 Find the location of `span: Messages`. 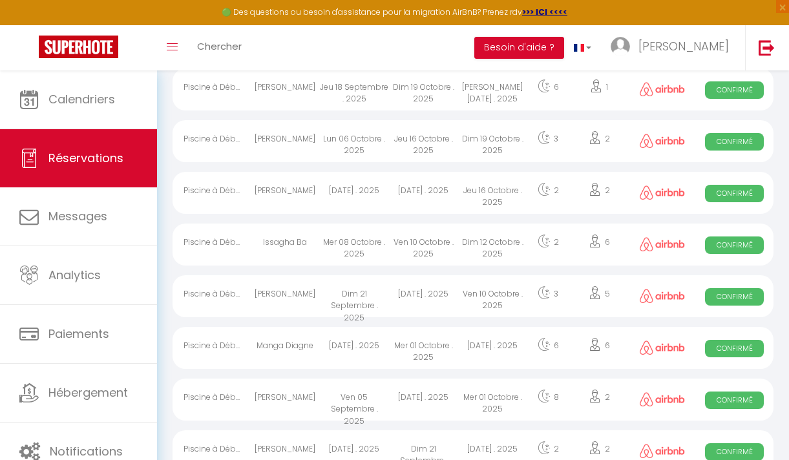

span: Messages is located at coordinates (78, 216).